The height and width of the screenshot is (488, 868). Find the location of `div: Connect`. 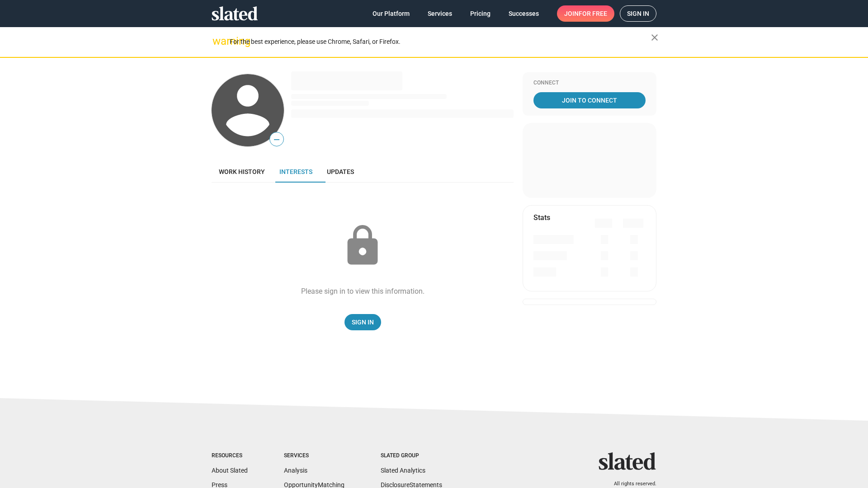

div: Connect is located at coordinates (589, 83).